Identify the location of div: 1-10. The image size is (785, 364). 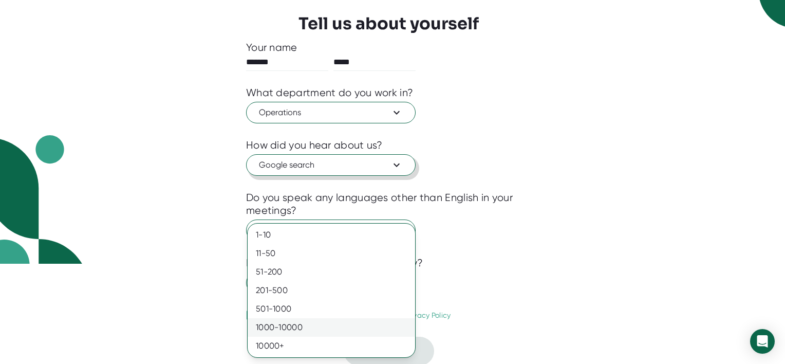
(331, 235).